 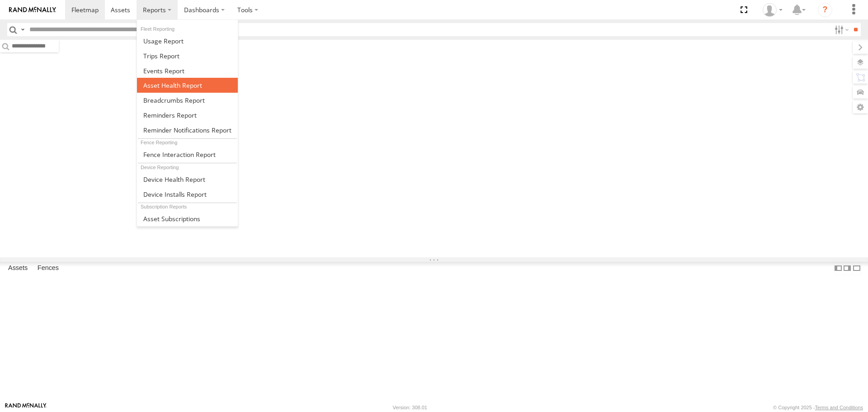 What do you see at coordinates (33, 10) in the screenshot?
I see `img: rand-logo.svg` at bounding box center [33, 10].